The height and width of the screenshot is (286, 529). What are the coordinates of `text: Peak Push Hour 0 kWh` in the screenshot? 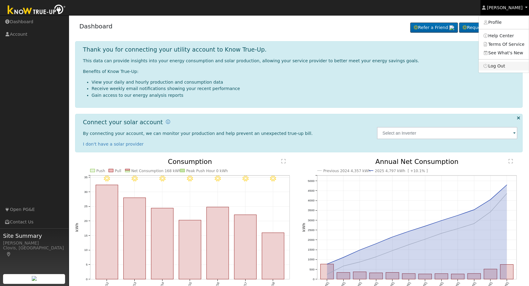 It's located at (207, 171).